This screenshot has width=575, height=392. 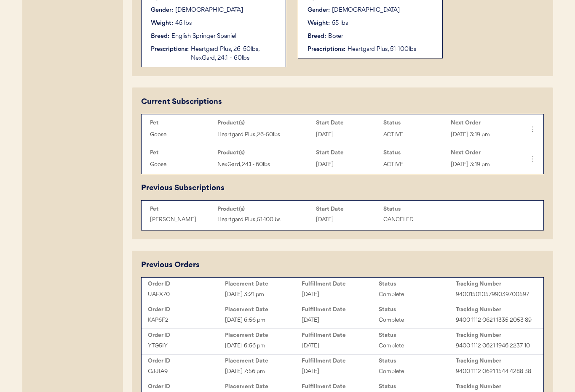 What do you see at coordinates (265, 134) in the screenshot?
I see `div: Heartgard Plus, 26-50lbs` at bounding box center [265, 134].